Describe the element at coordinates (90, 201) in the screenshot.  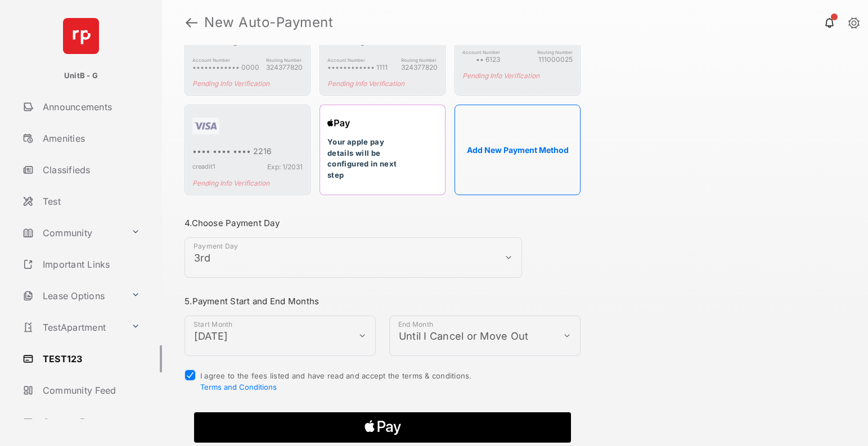
I see `a: Test` at that location.